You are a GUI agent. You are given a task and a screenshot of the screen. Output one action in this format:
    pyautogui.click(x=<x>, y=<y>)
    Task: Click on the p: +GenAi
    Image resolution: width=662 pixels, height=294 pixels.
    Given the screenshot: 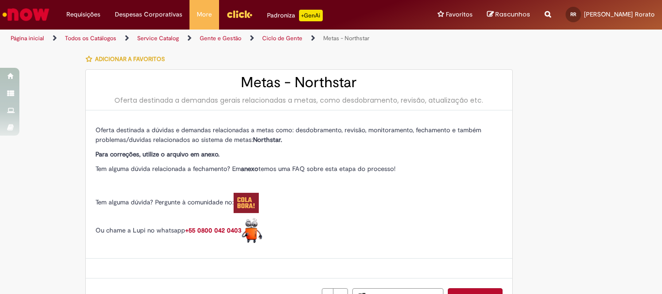 What is the action you would take?
    pyautogui.click(x=311, y=16)
    